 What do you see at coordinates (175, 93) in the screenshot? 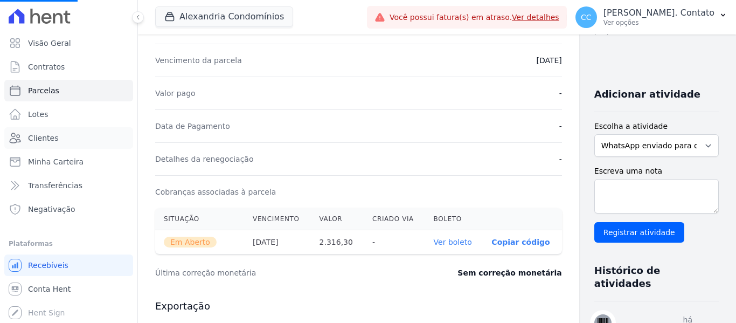
I see `dt: Valor pago` at bounding box center [175, 93].